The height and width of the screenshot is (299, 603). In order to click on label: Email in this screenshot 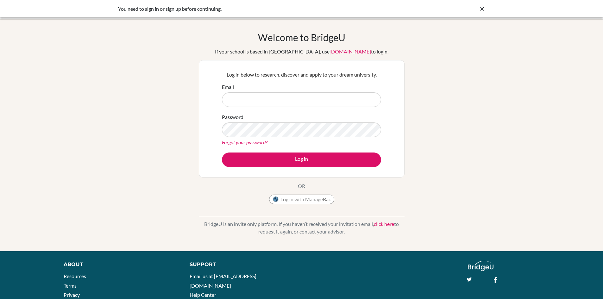, I will do `click(228, 87)`.